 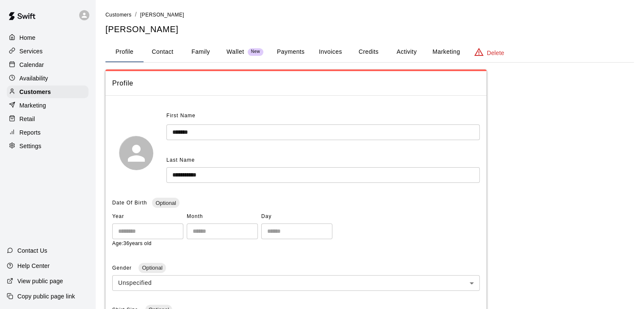 I want to click on p: Delete, so click(x=495, y=53).